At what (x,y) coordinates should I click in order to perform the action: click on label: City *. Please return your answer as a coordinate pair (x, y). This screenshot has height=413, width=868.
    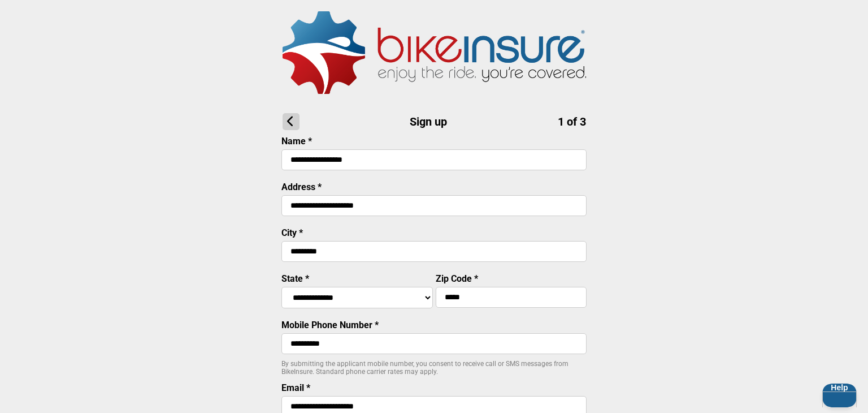
    Looking at the image, I should click on (292, 232).